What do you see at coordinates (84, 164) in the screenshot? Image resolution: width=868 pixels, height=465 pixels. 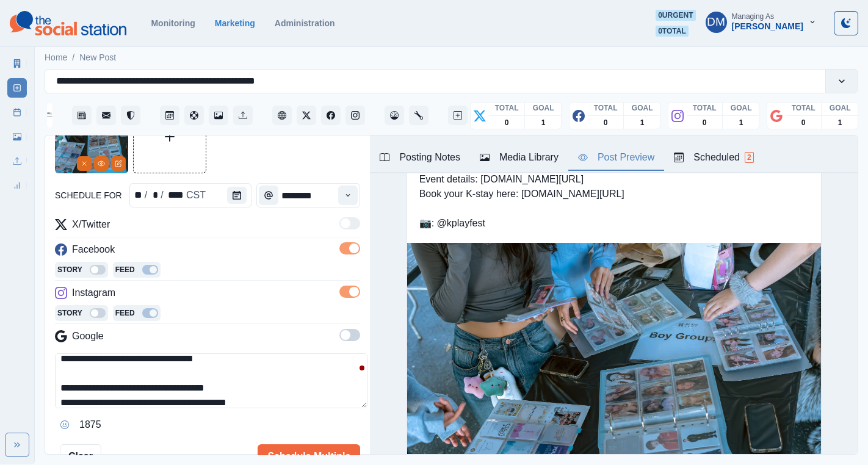 I see `button: Remove` at bounding box center [84, 164].